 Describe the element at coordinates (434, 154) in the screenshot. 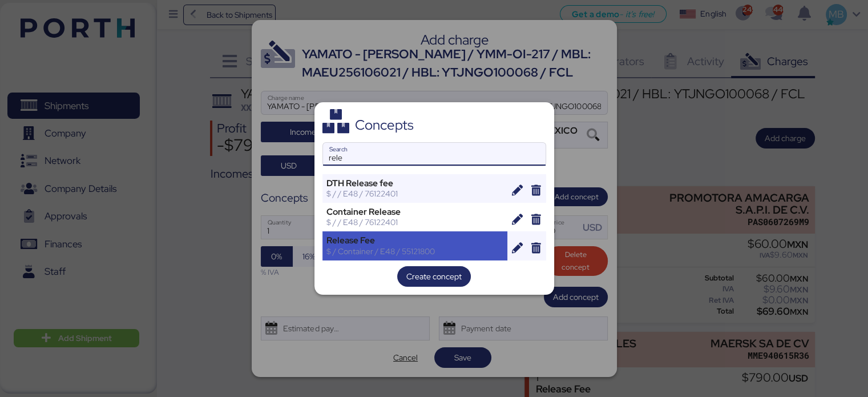

I see `input: Search` at that location.